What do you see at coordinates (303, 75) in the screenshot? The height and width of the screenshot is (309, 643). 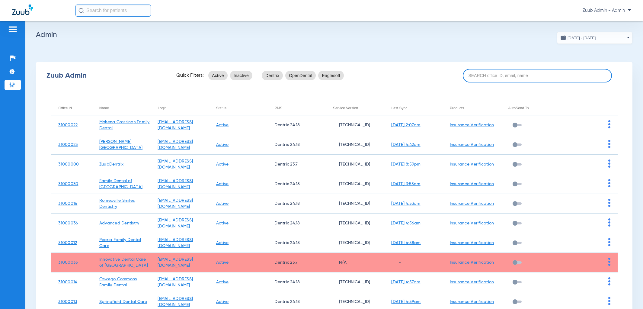 I see `mat-chip-listbox: pms-filters` at bounding box center [303, 75].